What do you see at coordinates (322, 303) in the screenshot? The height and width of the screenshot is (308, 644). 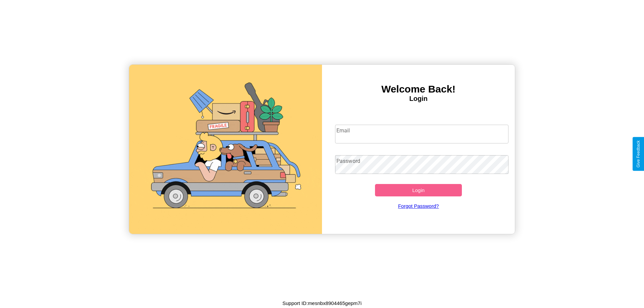 I see `p: Support ID: mesnbx8904465gepm7i` at bounding box center [322, 303].